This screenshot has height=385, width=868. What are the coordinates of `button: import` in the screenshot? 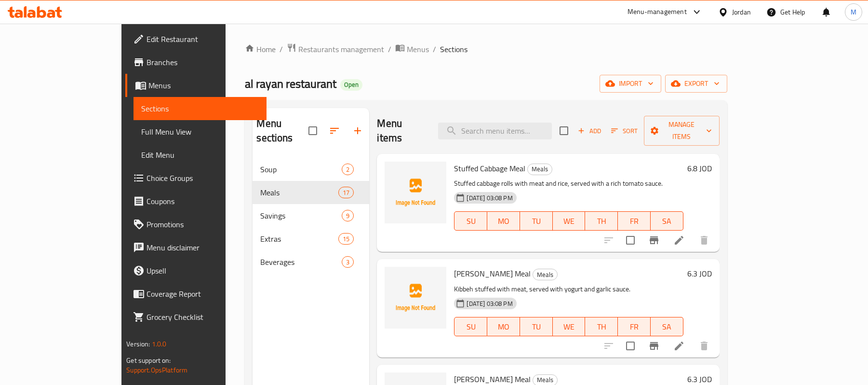 It's located at (631, 84).